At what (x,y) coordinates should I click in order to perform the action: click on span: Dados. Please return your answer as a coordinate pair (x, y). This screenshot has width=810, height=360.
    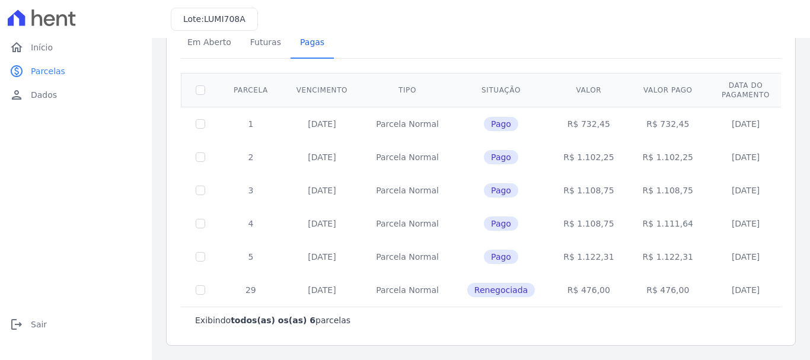
    Looking at the image, I should click on (44, 95).